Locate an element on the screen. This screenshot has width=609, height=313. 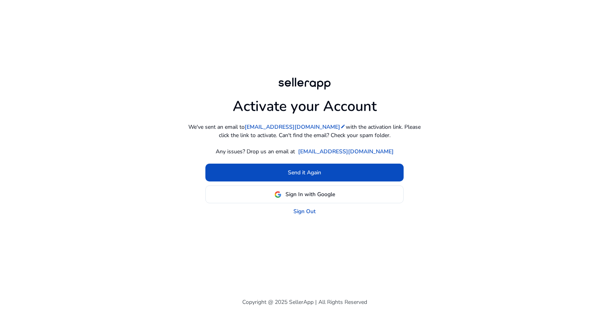
button: Sign In with Google is located at coordinates (304, 194).